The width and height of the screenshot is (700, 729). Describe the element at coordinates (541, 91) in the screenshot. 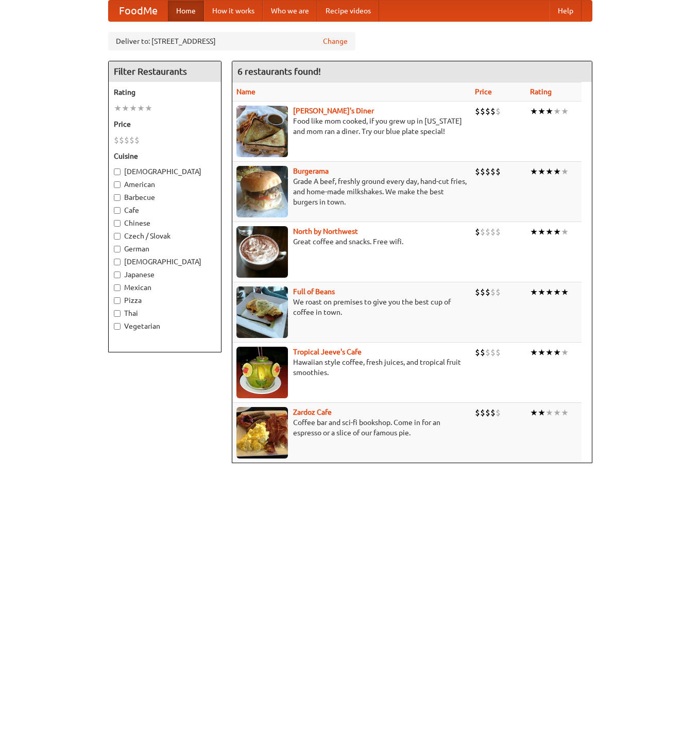

I see `a: Rating` at that location.